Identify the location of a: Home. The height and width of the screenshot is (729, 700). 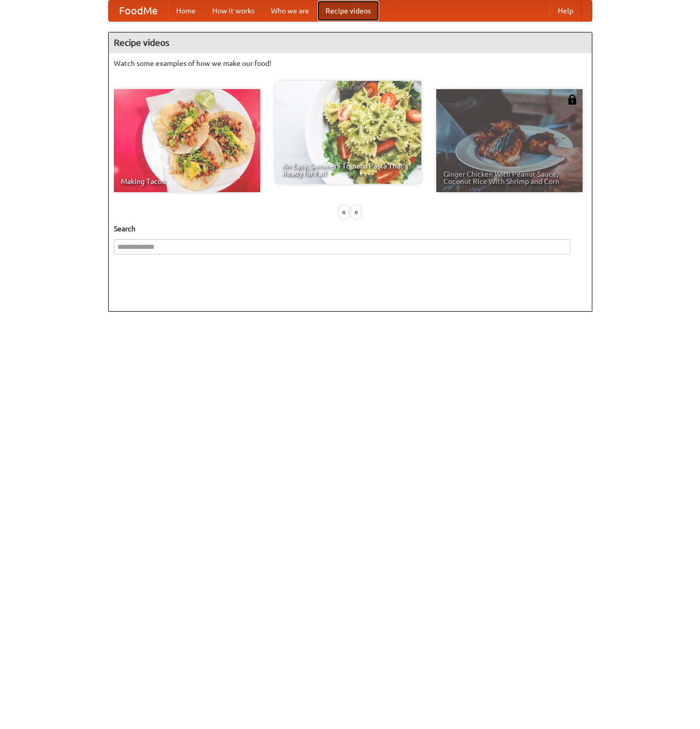
(186, 11).